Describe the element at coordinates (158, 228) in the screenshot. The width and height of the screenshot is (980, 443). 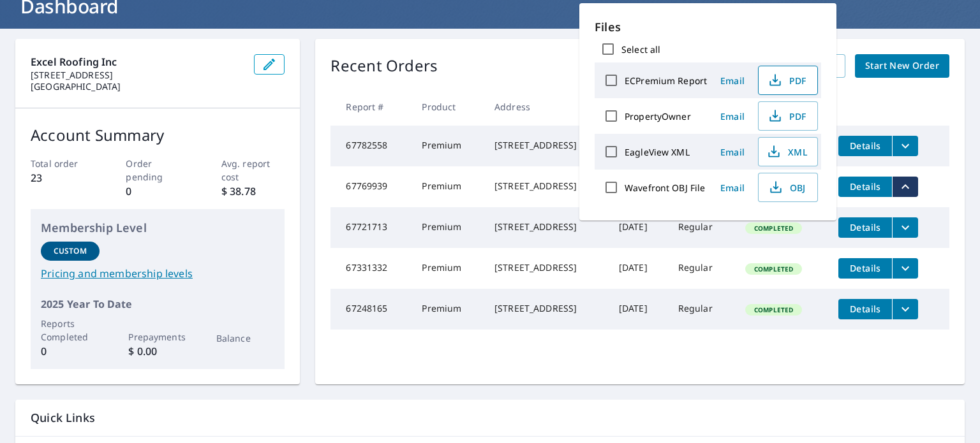
I see `p: Membership Level` at that location.